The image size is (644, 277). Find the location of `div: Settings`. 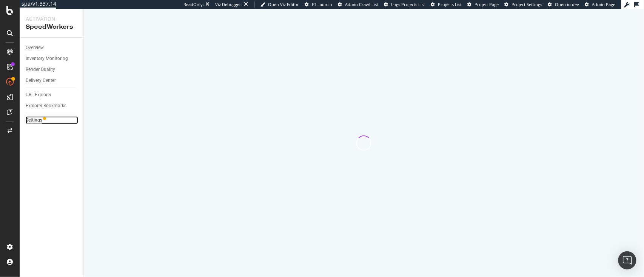

div: Settings is located at coordinates (34, 120).